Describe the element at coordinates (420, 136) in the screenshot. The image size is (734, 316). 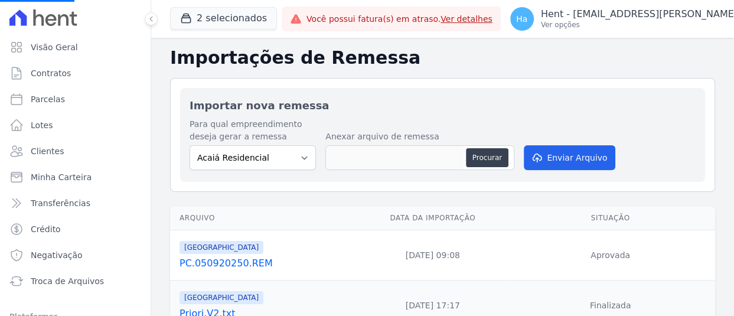
I see `label: Anexar arquivo de remessa` at that location.